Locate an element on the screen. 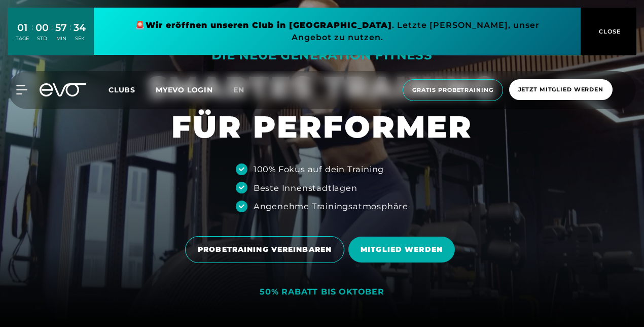 The width and height of the screenshot is (644, 327). span: CLOSE is located at coordinates (608, 32).